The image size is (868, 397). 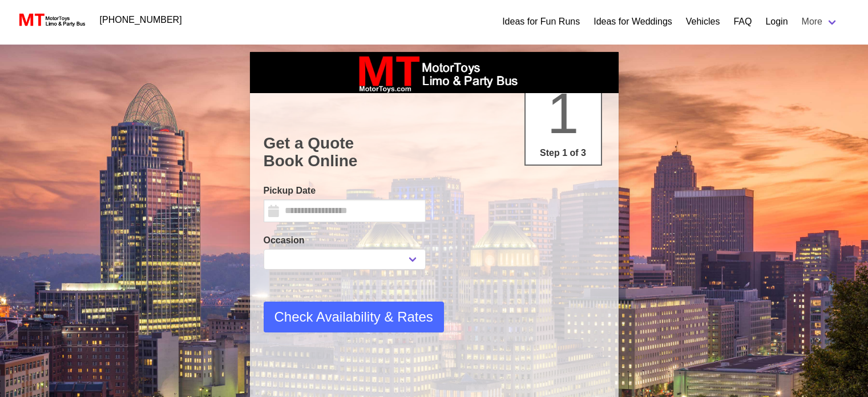 What do you see at coordinates (743, 21) in the screenshot?
I see `a: FAQ` at bounding box center [743, 21].